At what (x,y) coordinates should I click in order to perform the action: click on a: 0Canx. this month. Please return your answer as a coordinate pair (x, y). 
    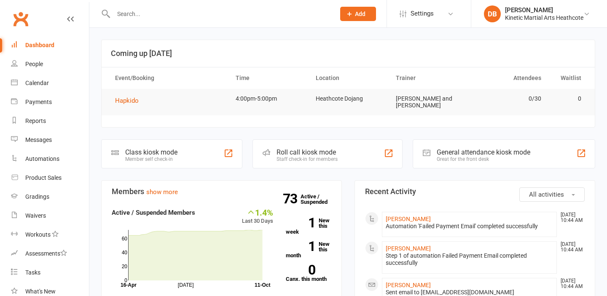
    Looking at the image, I should click on (308, 273).